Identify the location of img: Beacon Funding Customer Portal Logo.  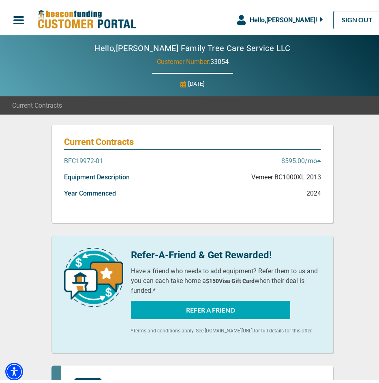
(87, 17).